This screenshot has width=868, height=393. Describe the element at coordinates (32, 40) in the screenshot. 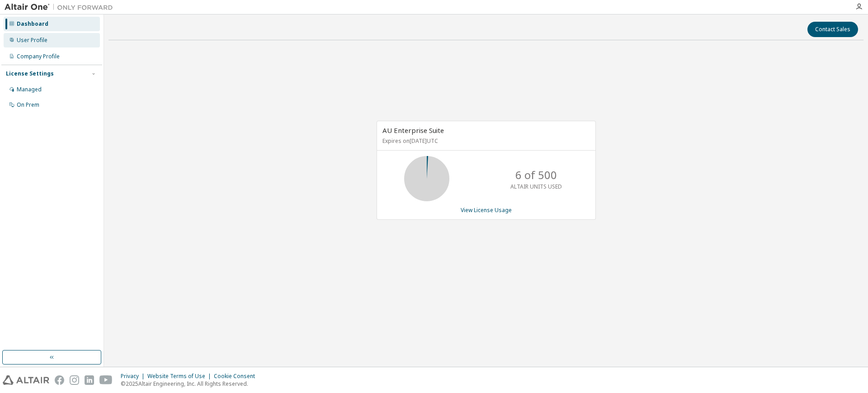

I see `div: User Profile` at that location.